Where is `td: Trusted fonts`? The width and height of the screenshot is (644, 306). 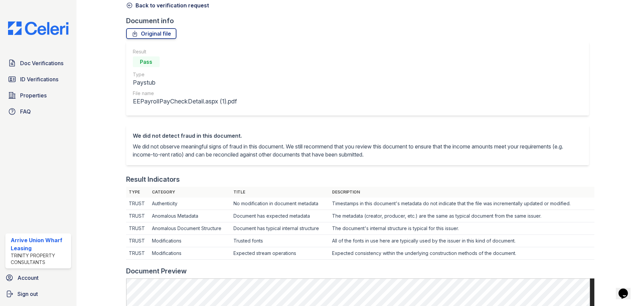 td: Trusted fonts is located at coordinates (280, 241).